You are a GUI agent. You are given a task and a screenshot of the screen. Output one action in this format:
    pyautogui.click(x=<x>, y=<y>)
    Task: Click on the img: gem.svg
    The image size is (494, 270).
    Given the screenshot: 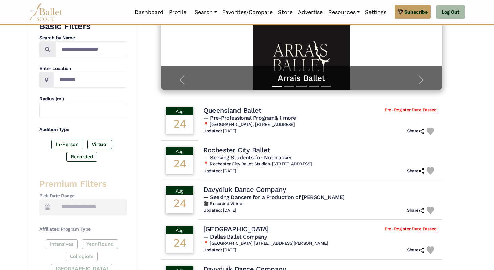 What is the action you would take?
    pyautogui.click(x=400, y=12)
    